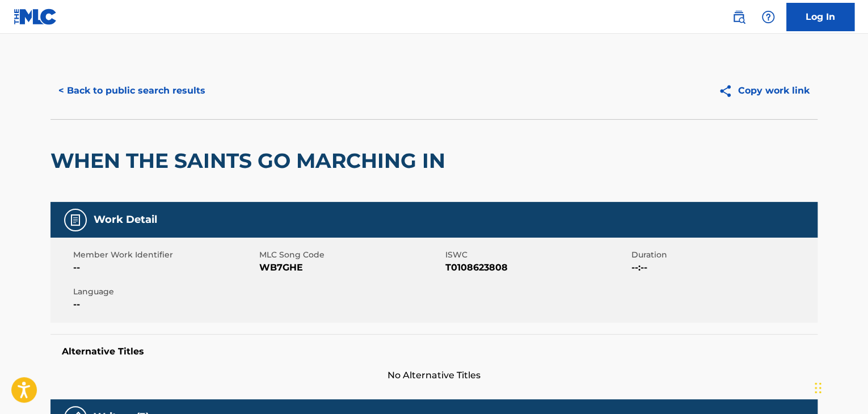  Describe the element at coordinates (351, 267) in the screenshot. I see `span: WB7GHE` at that location.